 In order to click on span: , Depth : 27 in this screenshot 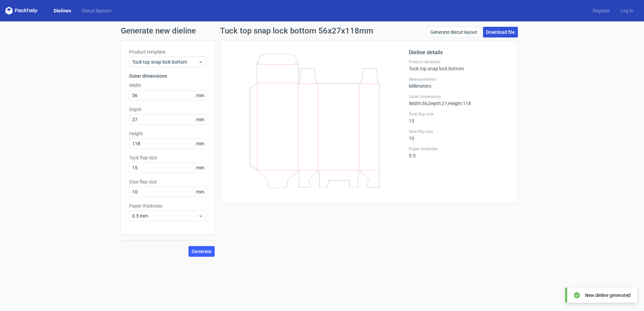, I will do `click(437, 103)`.